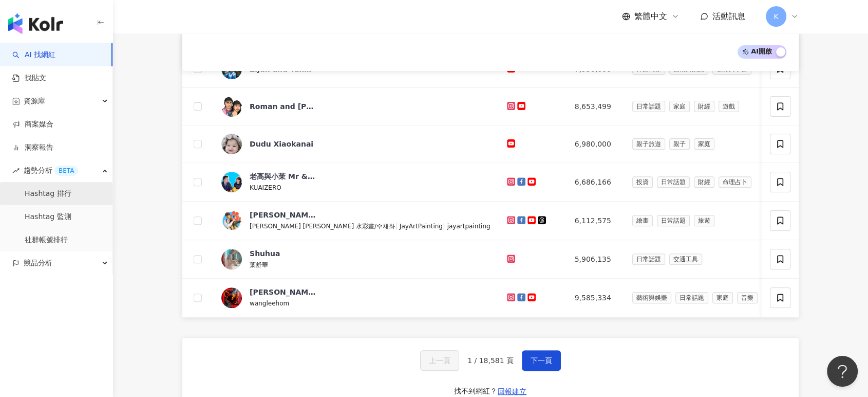 Image resolution: width=868 pixels, height=397 pixels. Describe the element at coordinates (66, 171) in the screenshot. I see `div: BETA` at that location.